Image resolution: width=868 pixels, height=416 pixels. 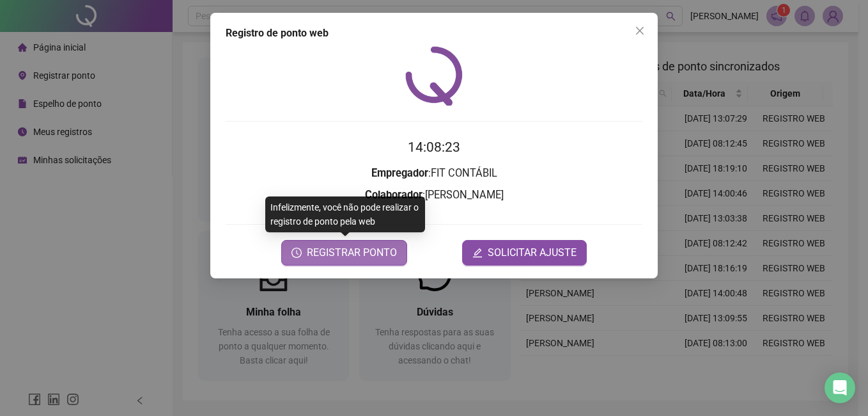 I want to click on button: REGISTRAR PONTO, so click(x=344, y=253).